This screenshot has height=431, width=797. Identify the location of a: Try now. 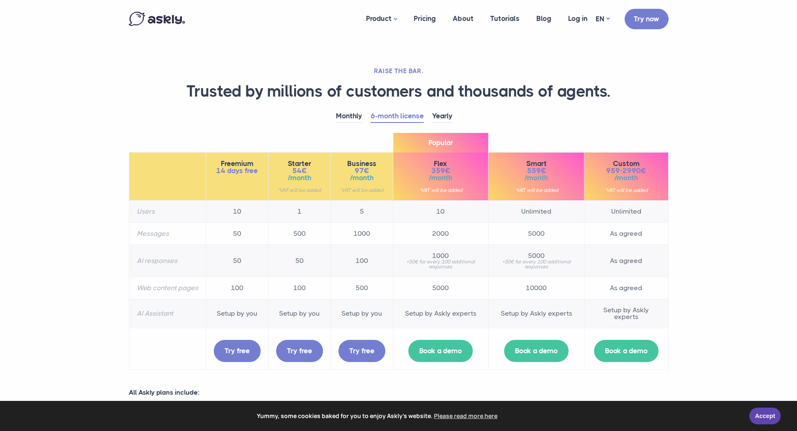
(647, 19).